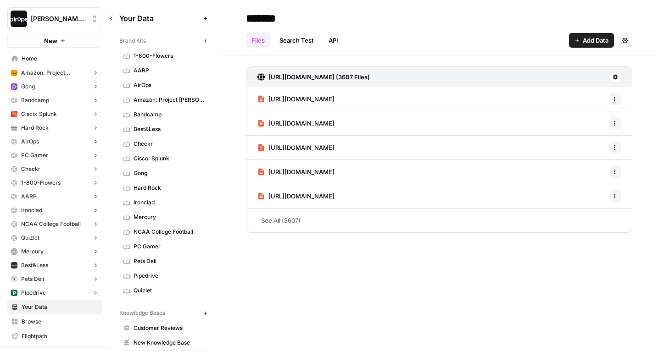  What do you see at coordinates (14, 293) in the screenshot?
I see `img: indf61bpspe8pydji63wg7a5hbqu` at bounding box center [14, 293].